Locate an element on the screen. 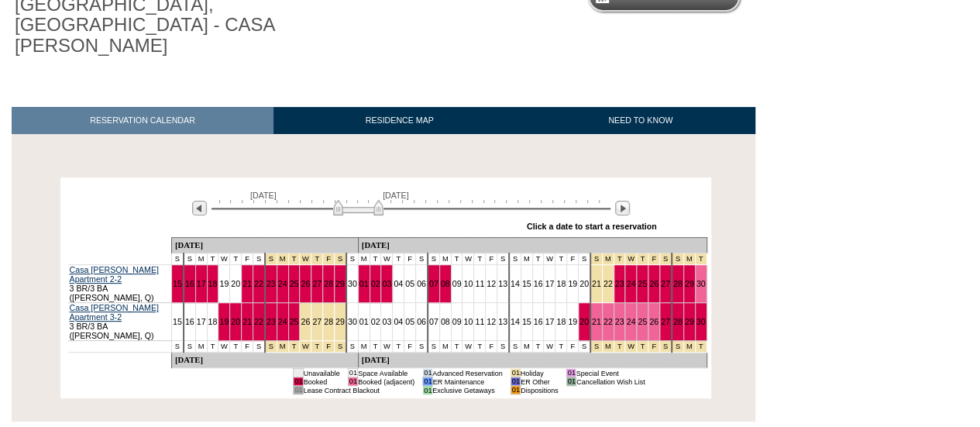  td: Unavailable is located at coordinates (321, 373).